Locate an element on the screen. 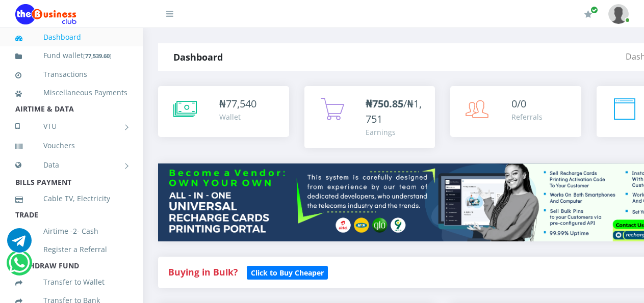 The image size is (644, 303). b: 77,539.60 is located at coordinates (97, 55).